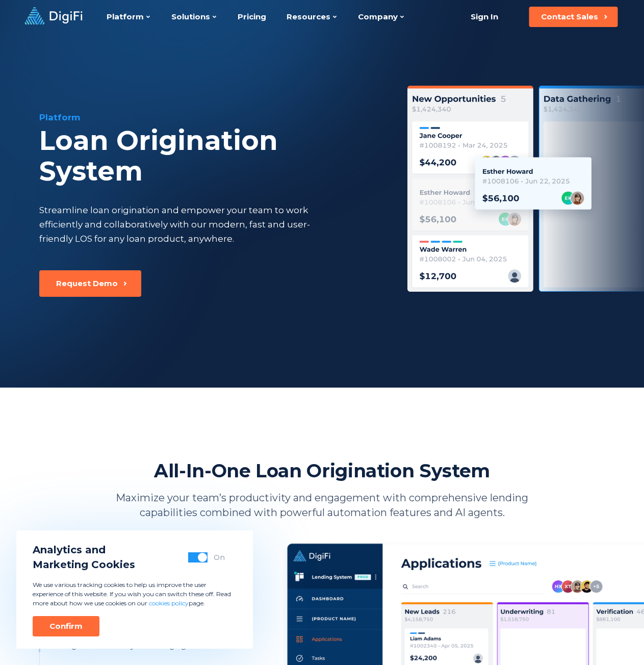 The width and height of the screenshot is (644, 665). I want to click on button: Request Demo, so click(90, 283).